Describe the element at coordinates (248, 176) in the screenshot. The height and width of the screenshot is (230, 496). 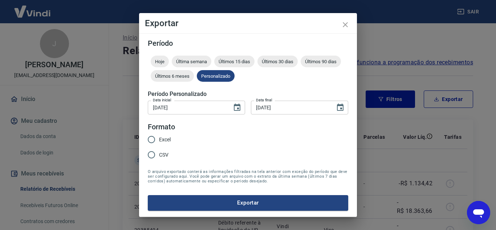
I see `span: O arquivo exportado conterá as informações filtradas na tela anterior com exceção do período que ...` at that location.